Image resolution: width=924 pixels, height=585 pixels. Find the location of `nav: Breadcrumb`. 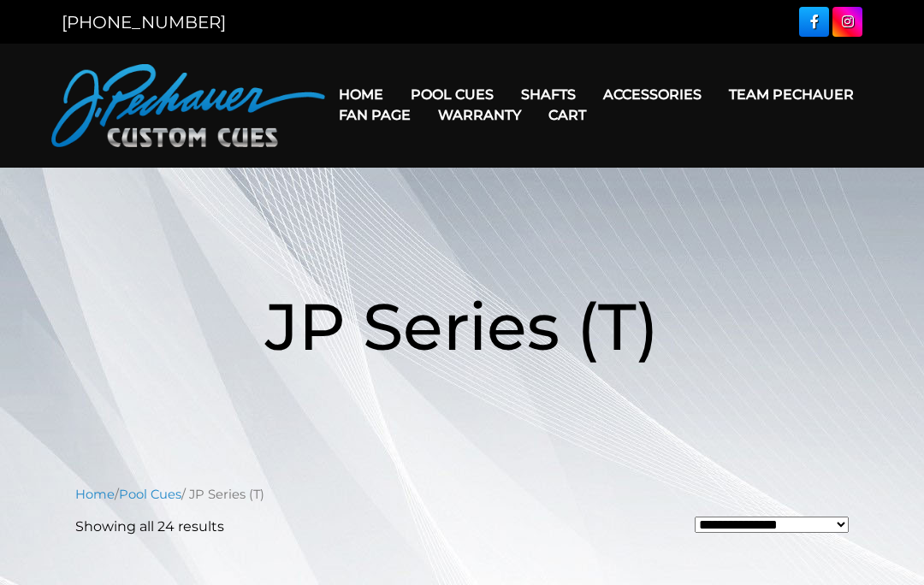

nav: Breadcrumb is located at coordinates (462, 494).